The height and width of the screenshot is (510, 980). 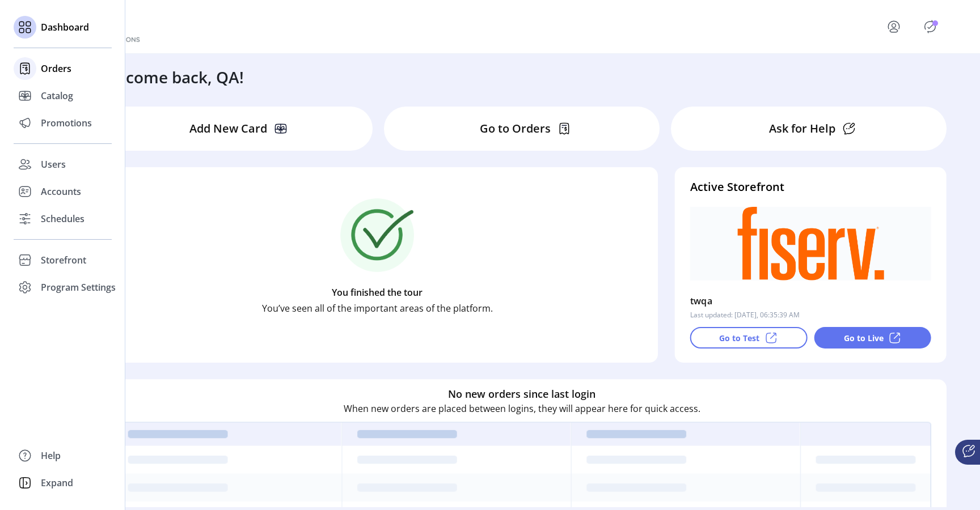 I want to click on p: Add New Card, so click(x=228, y=129).